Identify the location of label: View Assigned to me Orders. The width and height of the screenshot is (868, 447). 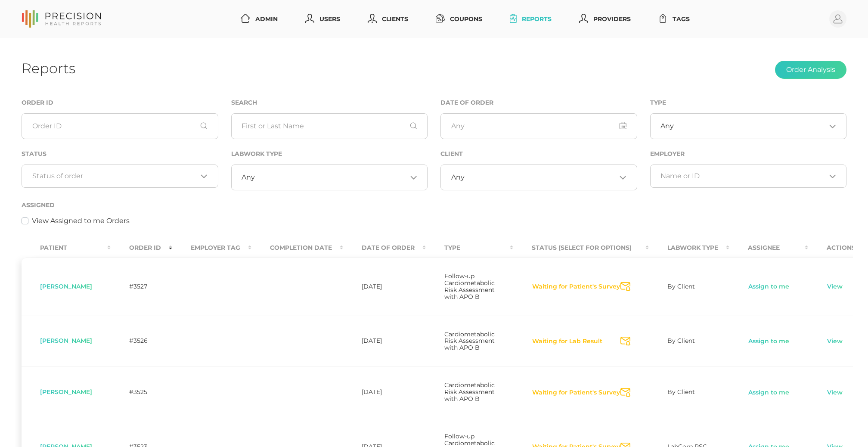
(80, 220).